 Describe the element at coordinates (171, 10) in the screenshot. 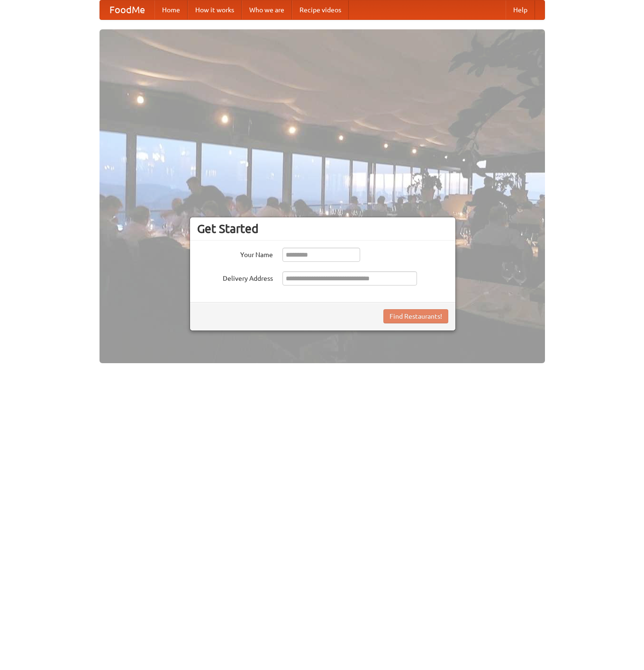

I see `a: Home` at that location.